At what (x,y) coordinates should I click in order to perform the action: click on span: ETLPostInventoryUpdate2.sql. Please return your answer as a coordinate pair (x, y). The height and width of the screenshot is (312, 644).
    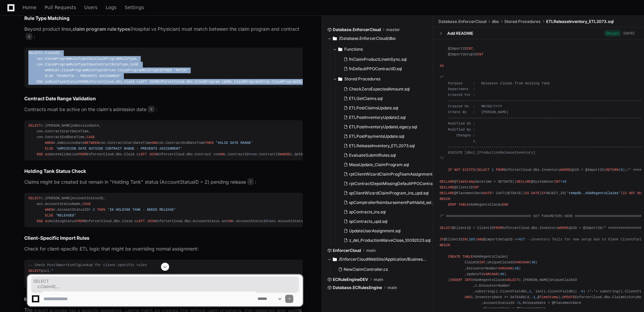
    Looking at the image, I should click on (377, 117).